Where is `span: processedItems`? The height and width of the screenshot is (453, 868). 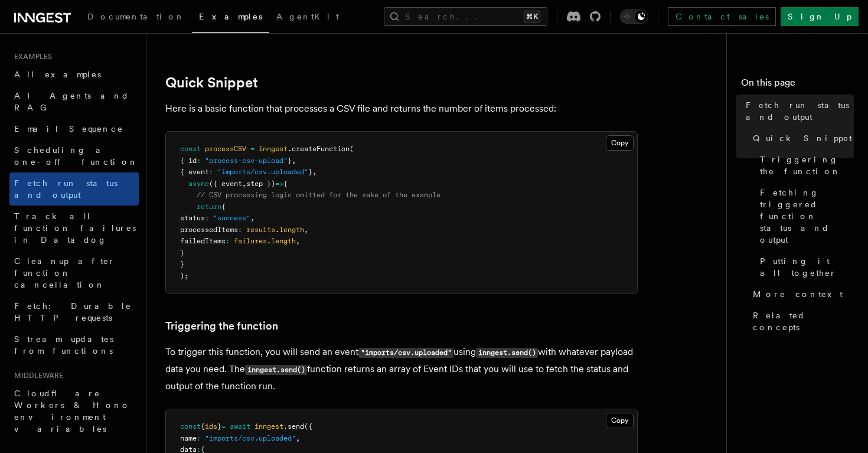 span: processedItems is located at coordinates (209, 230).